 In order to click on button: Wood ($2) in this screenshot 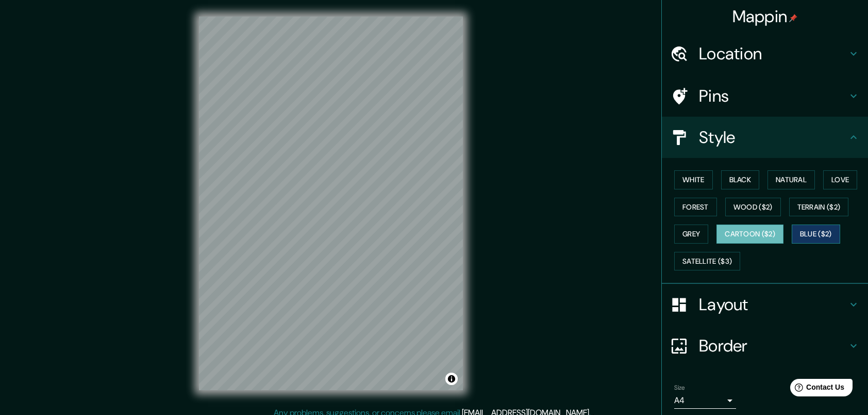, I will do `click(753, 207)`.